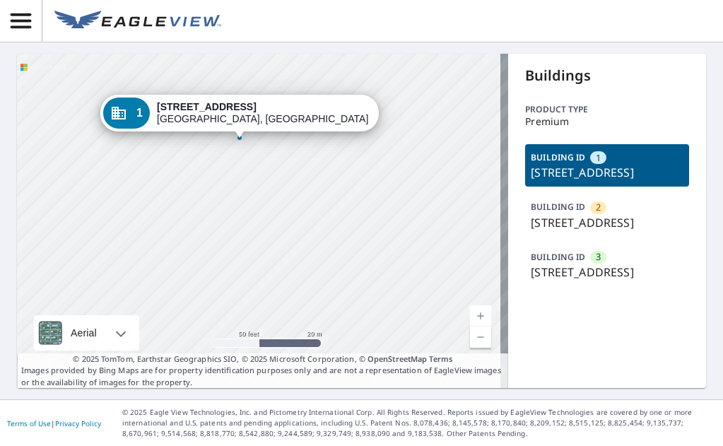 This screenshot has width=723, height=446. Describe the element at coordinates (598, 207) in the screenshot. I see `span: 2` at that location.